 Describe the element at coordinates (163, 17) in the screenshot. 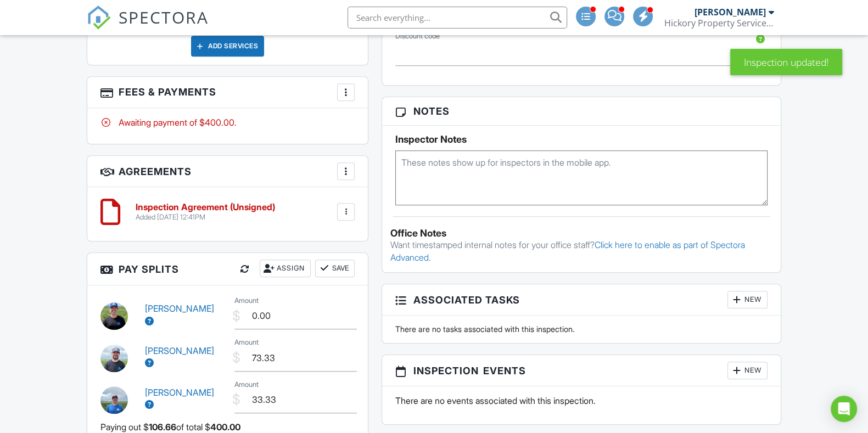

I see `span: SPECTORA` at that location.